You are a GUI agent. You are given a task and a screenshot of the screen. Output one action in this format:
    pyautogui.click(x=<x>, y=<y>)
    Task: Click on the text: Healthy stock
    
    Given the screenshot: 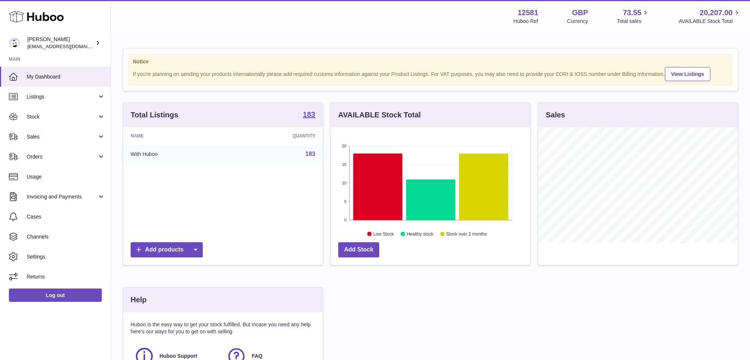 What is the action you would take?
    pyautogui.click(x=420, y=234)
    